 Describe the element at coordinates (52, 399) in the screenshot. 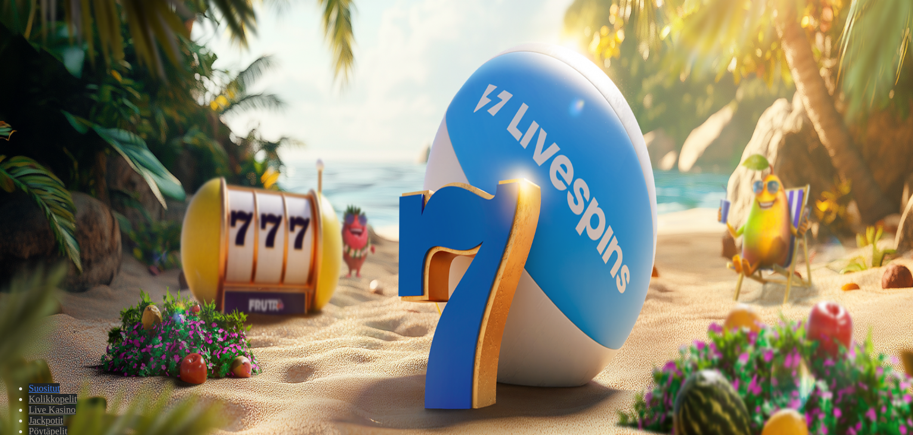

I see `span: Kolikkopelit` at that location.